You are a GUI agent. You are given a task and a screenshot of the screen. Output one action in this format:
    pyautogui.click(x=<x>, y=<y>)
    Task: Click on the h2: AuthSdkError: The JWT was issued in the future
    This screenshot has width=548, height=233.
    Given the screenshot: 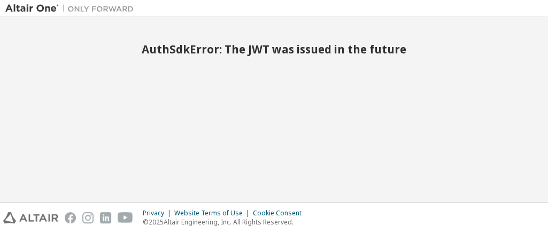 What is the action you would take?
    pyautogui.click(x=274, y=49)
    